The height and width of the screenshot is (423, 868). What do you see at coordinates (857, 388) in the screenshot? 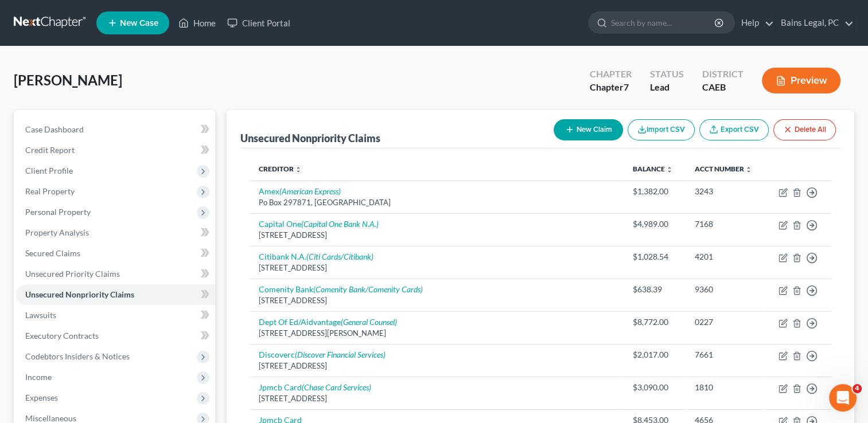
I see `span: 4` at bounding box center [857, 388].